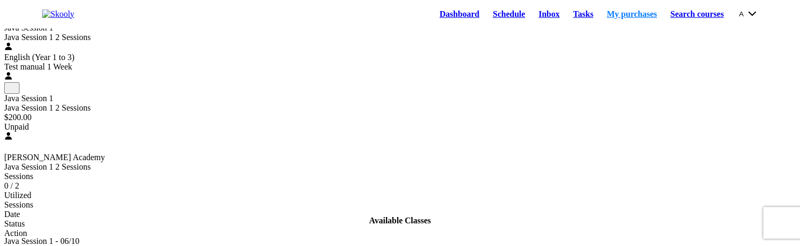 The height and width of the screenshot is (246, 800). I want to click on div: Unpaid, so click(400, 127).